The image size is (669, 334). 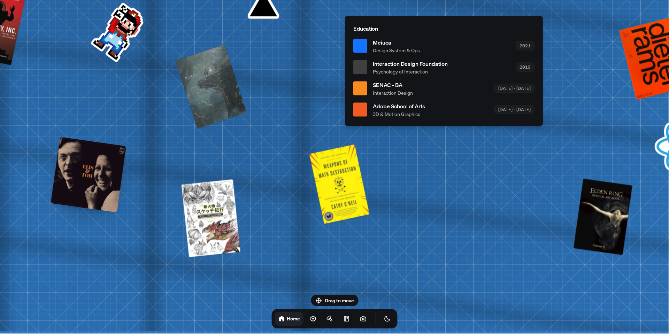 I want to click on span: Meiuca, so click(x=396, y=42).